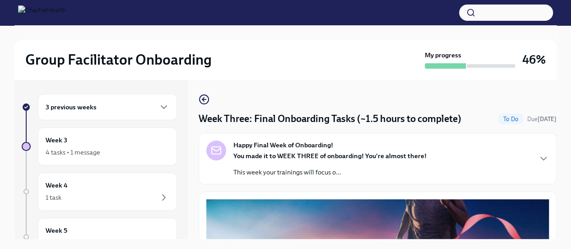 The width and height of the screenshot is (571, 249). What do you see at coordinates (442, 55) in the screenshot?
I see `strong: My progress` at bounding box center [442, 55].